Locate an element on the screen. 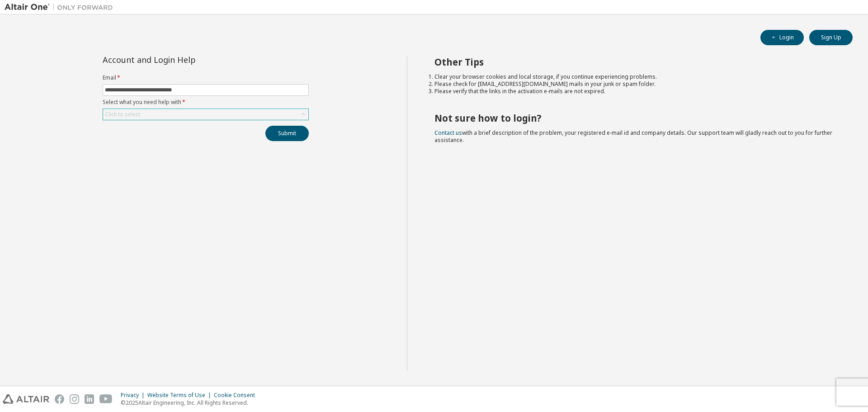  img: linkedin.svg is located at coordinates (89, 400).